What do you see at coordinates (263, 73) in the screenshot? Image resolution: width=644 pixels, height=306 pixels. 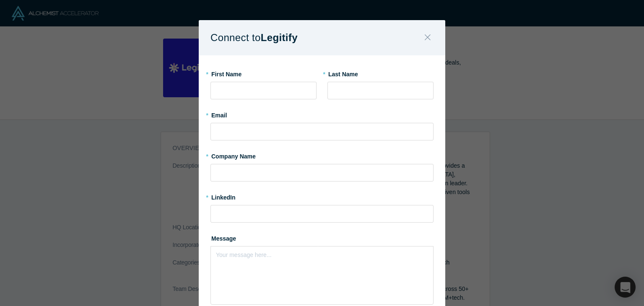 I see `label: First Name` at bounding box center [263, 73].